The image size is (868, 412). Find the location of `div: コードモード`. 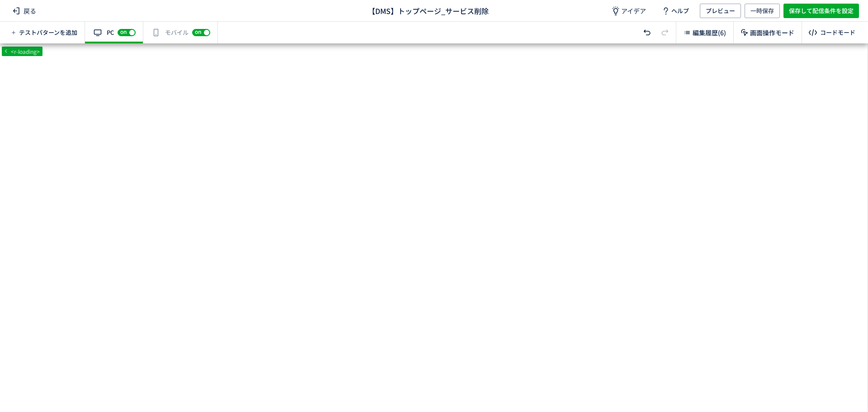

div: コードモード is located at coordinates (838, 32).